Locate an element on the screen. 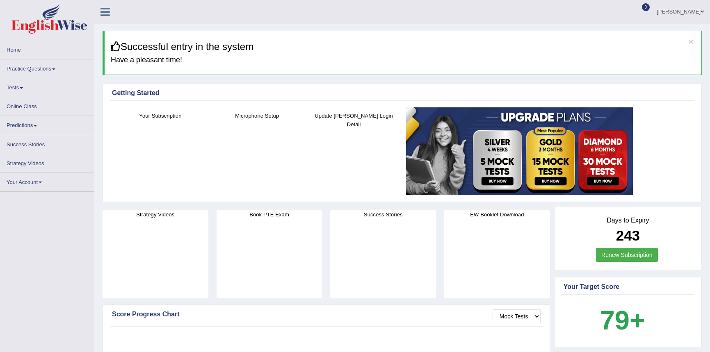 This screenshot has height=352, width=710. h3: Successful entry in the system is located at coordinates (403, 47).